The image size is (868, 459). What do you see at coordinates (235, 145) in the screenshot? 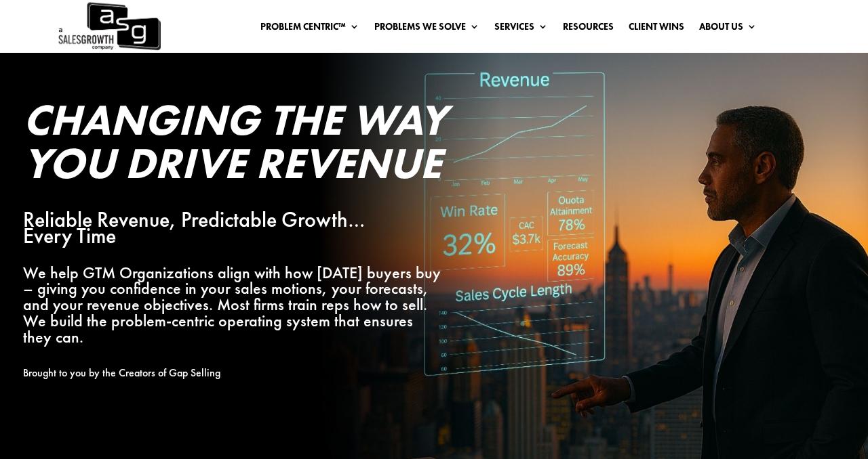
I see `h2: Changing the Way You Drive Revenue` at bounding box center [235, 145].